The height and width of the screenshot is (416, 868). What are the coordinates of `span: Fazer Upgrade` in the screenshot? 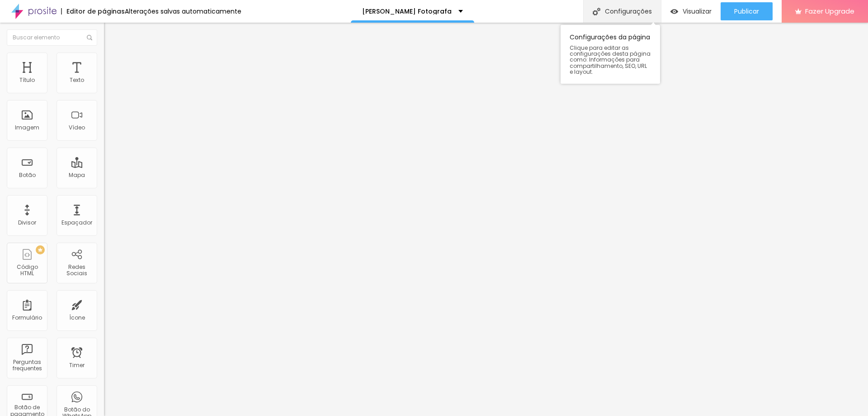 It's located at (830, 11).